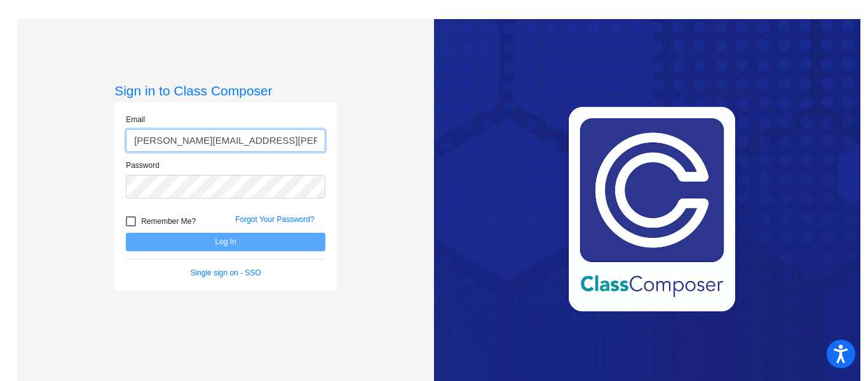  I want to click on label: Password, so click(142, 165).